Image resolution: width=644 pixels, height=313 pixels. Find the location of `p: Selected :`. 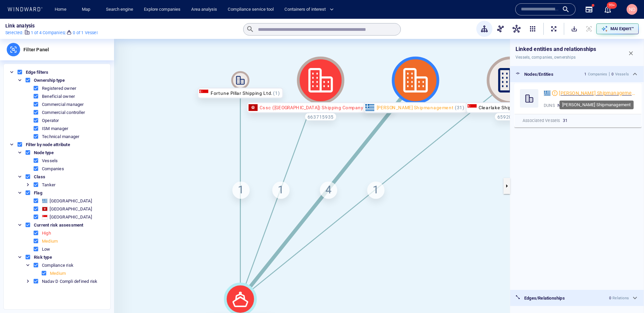

p: Selected : is located at coordinates (14, 33).